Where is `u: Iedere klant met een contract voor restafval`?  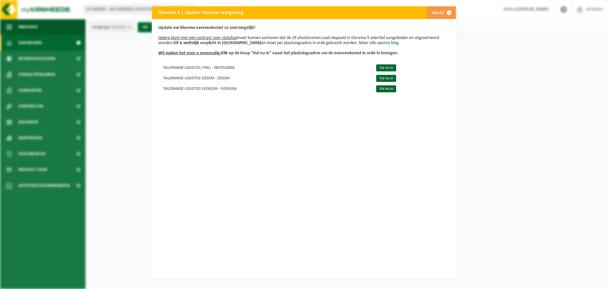 u: Iedere klant met een contract voor restafval is located at coordinates (198, 38).